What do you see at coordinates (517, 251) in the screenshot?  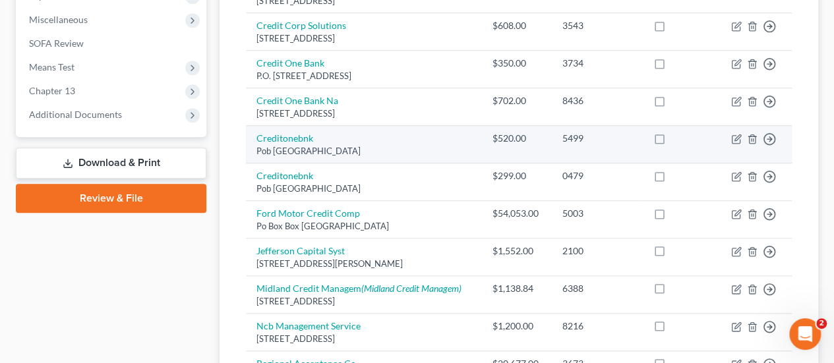 I see `div: $1,552.00` at bounding box center [517, 251].